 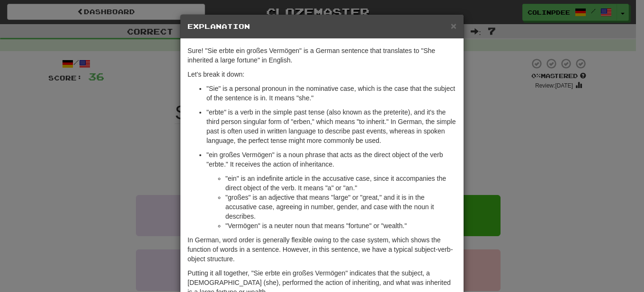 I want to click on p: Sure! "Sie erbte ein großes Vermögen" is a German sentence that translates to "She inherited a la..., so click(x=322, y=55).